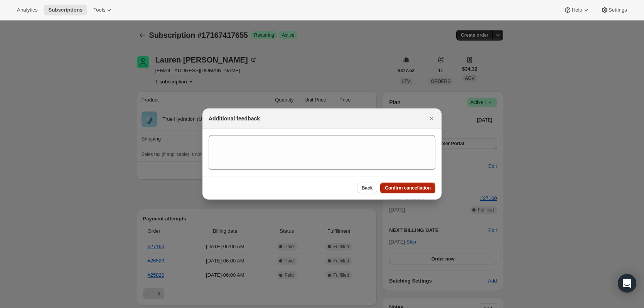 This screenshot has height=308, width=644. I want to click on span: Analytics, so click(27, 10).